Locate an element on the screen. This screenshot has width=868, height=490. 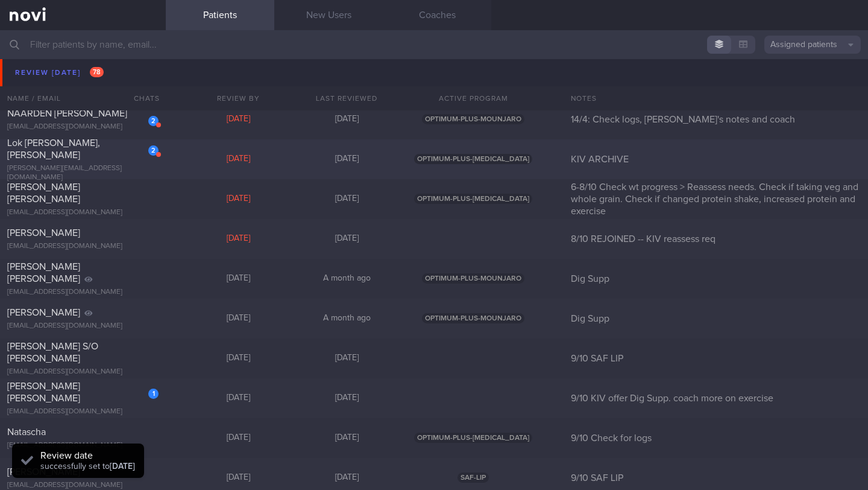
div: 1 is located at coordinates (154, 394).